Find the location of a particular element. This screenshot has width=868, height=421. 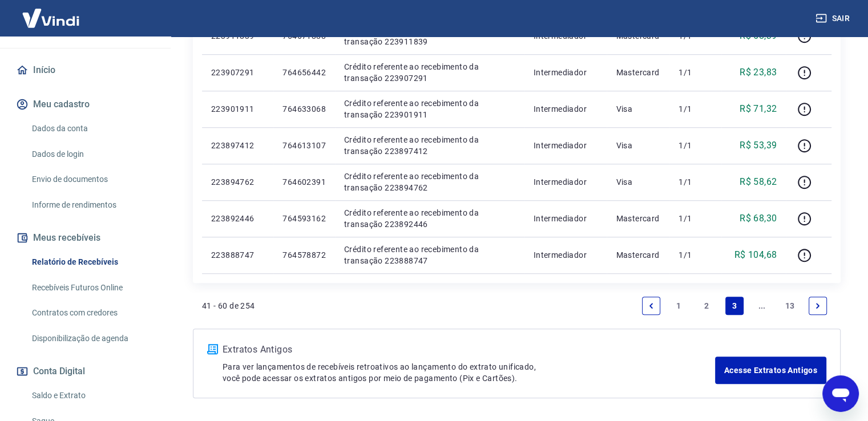

p: 764613107 is located at coordinates (305, 145).